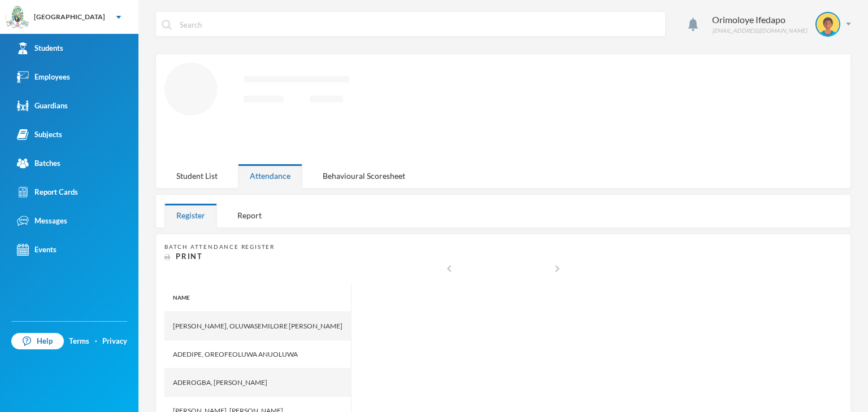 The width and height of the screenshot is (868, 412). I want to click on div: Events, so click(37, 250).